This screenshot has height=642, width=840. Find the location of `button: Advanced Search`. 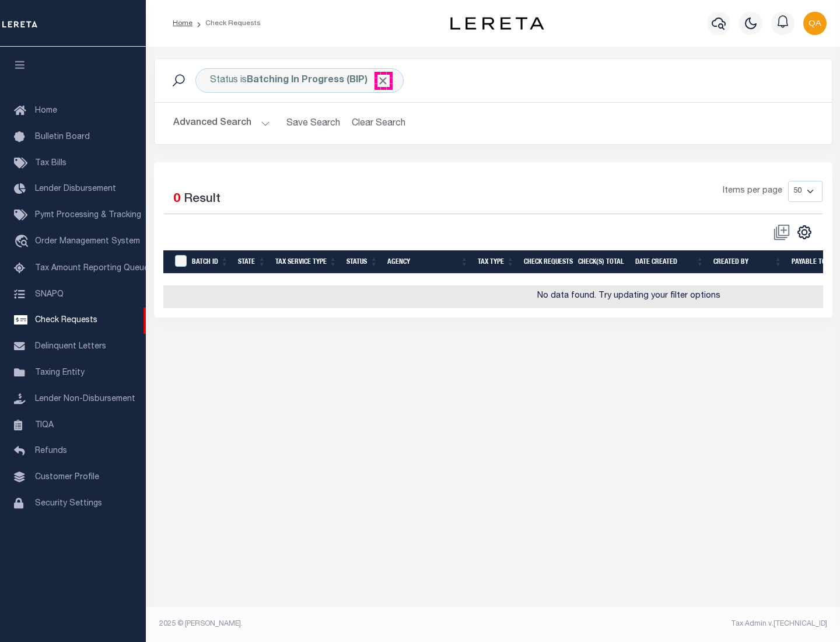

button: Advanced Search is located at coordinates (222, 123).